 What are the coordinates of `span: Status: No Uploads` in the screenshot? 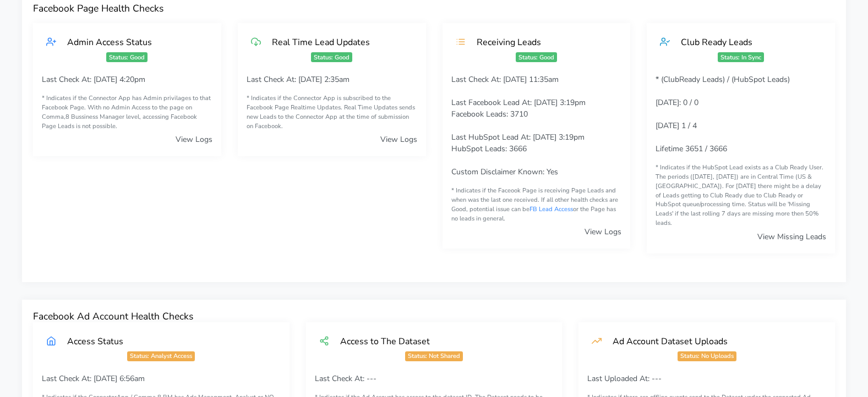 It's located at (707, 357).